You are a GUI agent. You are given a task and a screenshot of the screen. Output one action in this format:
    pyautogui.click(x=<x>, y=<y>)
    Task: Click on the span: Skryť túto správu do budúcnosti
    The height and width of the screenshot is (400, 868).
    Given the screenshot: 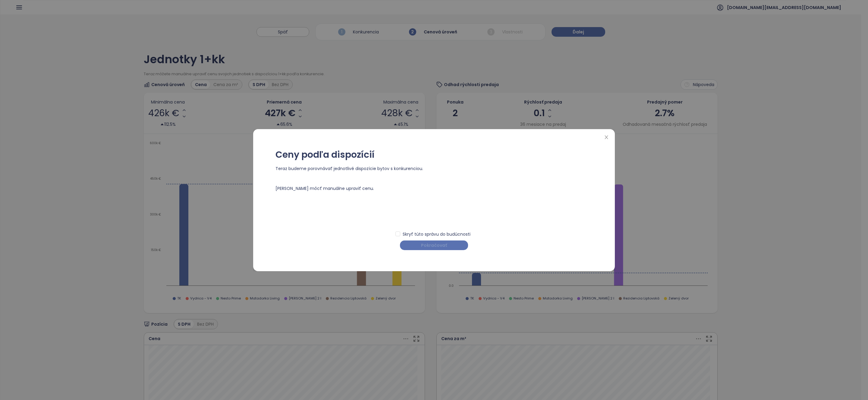 What is the action you would take?
    pyautogui.click(x=436, y=234)
    